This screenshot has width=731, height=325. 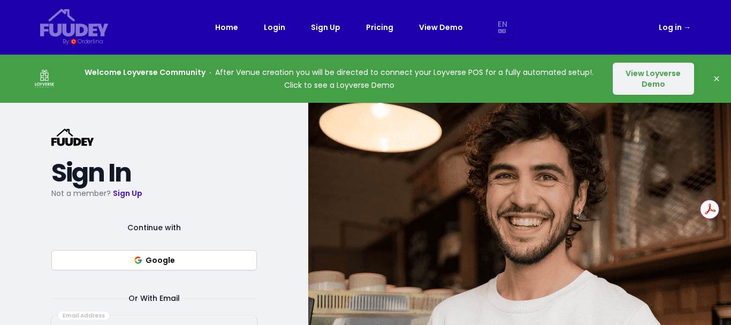 I want to click on a: Home, so click(x=226, y=27).